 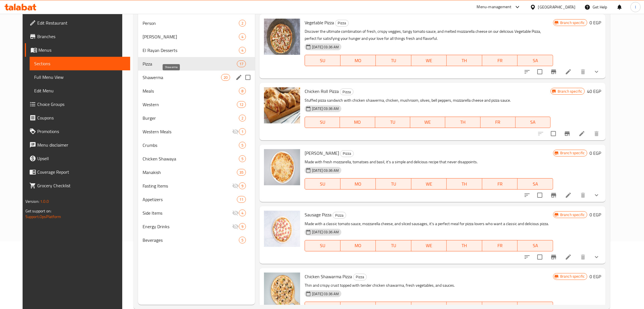 I want to click on div: Fasting Items, so click(x=187, y=186).